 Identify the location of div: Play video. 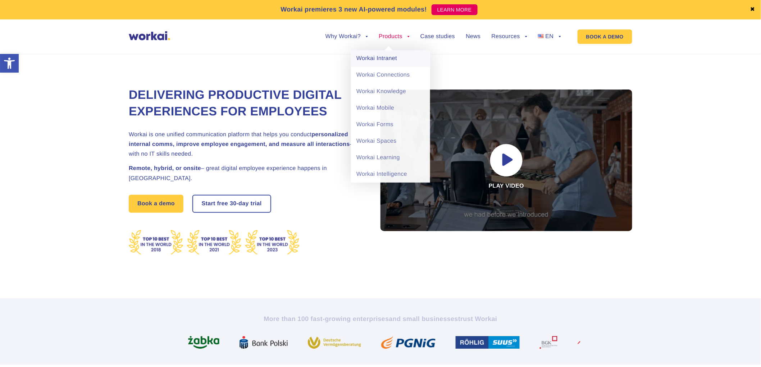
(507, 160).